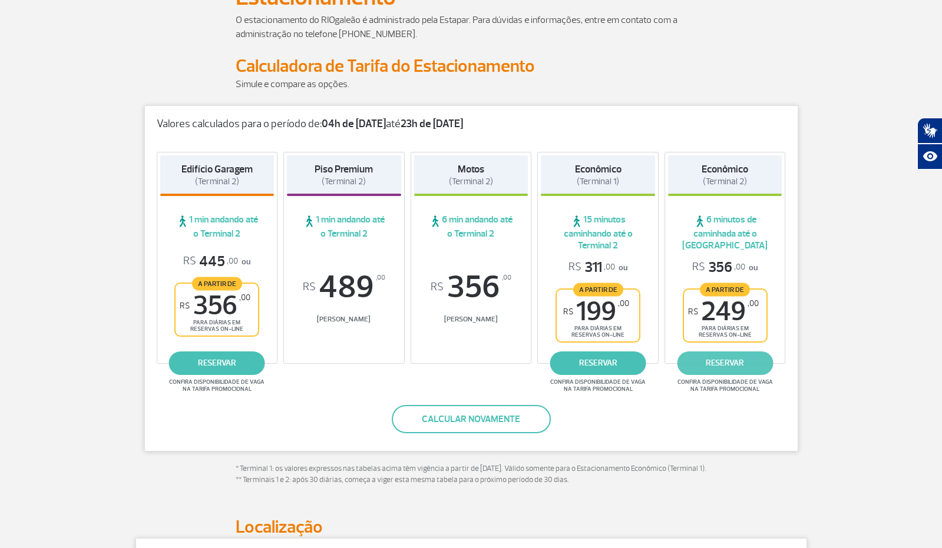 Image resolution: width=942 pixels, height=548 pixels. What do you see at coordinates (929, 144) in the screenshot?
I see `div: Plugin de acessibilidade da Hand Talk.` at bounding box center [929, 144].